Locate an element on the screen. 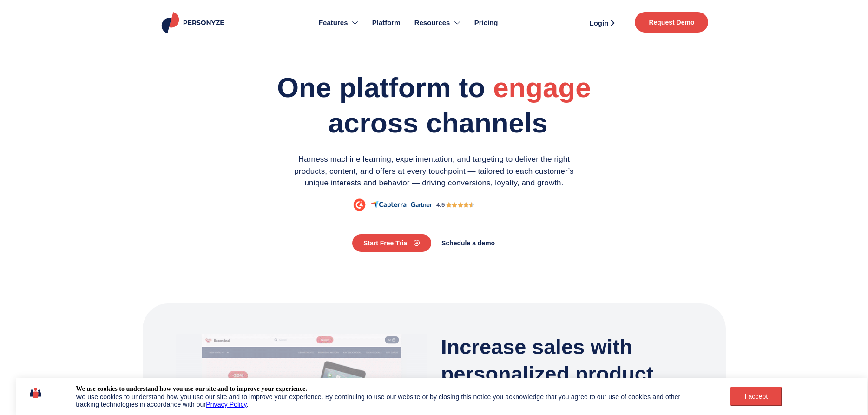 Image resolution: width=868 pixels, height=415 pixels. img: Personyze logo is located at coordinates (194, 23).